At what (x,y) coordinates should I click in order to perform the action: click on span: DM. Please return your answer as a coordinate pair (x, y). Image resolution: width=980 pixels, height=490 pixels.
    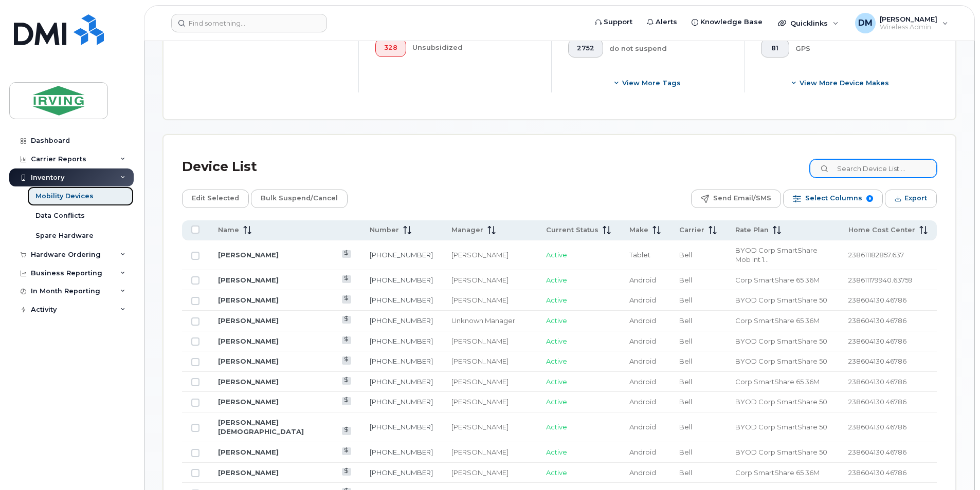
    Looking at the image, I should click on (866, 23).